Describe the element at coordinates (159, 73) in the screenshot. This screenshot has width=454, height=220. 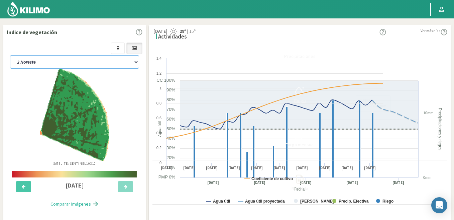
I see `text: 1.2` at that location.